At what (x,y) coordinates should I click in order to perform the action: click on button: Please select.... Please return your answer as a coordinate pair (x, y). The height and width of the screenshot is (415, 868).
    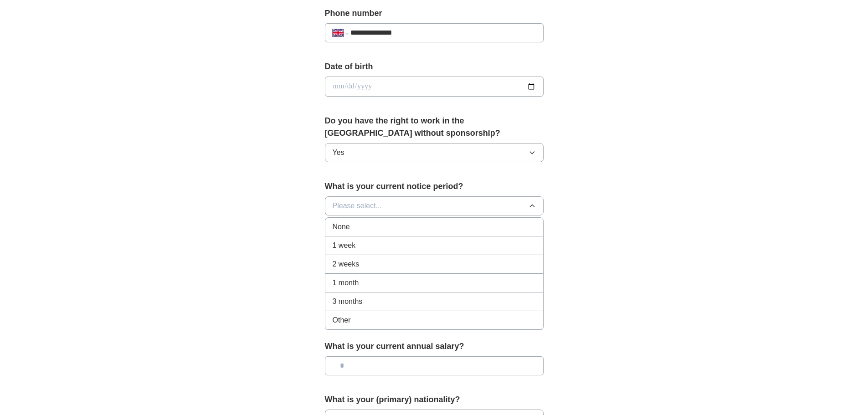
    Looking at the image, I should click on (434, 206).